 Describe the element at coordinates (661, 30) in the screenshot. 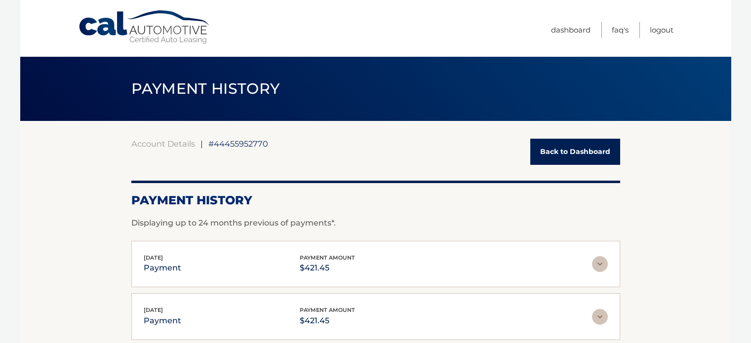

I see `a: Logout` at that location.